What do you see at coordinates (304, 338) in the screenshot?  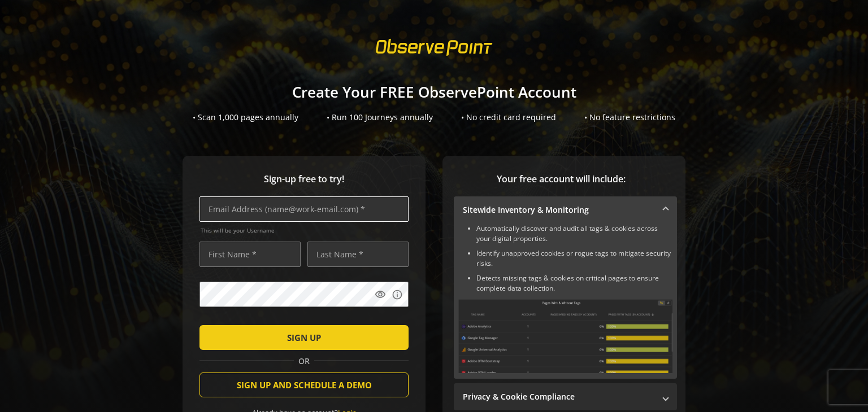 I see `span: SIGN UP` at bounding box center [304, 338].